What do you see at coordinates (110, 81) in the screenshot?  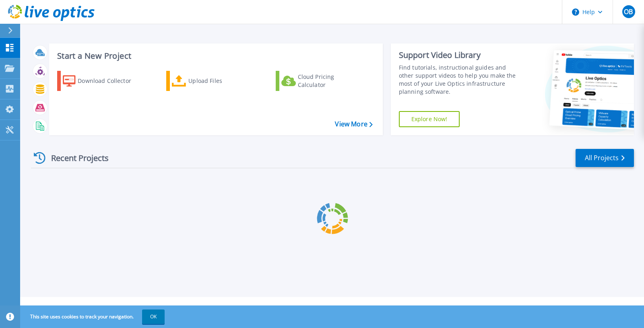 I see `div: Download Collector` at bounding box center [110, 81].